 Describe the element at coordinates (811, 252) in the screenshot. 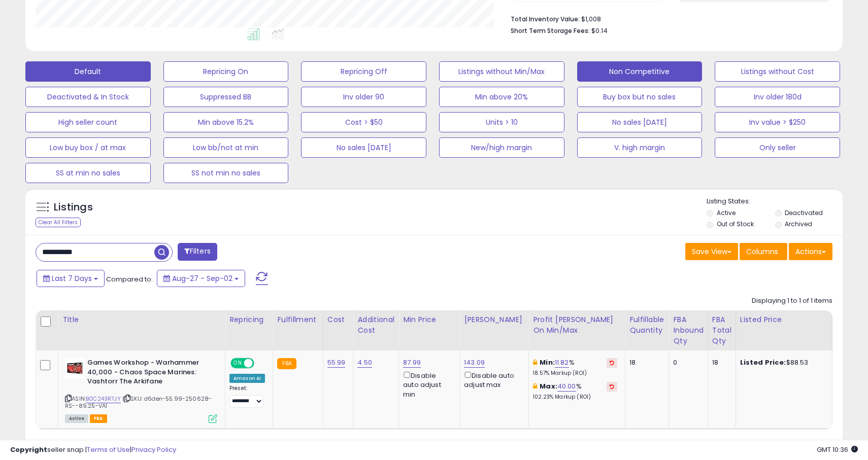

I see `button: Actions` at that location.